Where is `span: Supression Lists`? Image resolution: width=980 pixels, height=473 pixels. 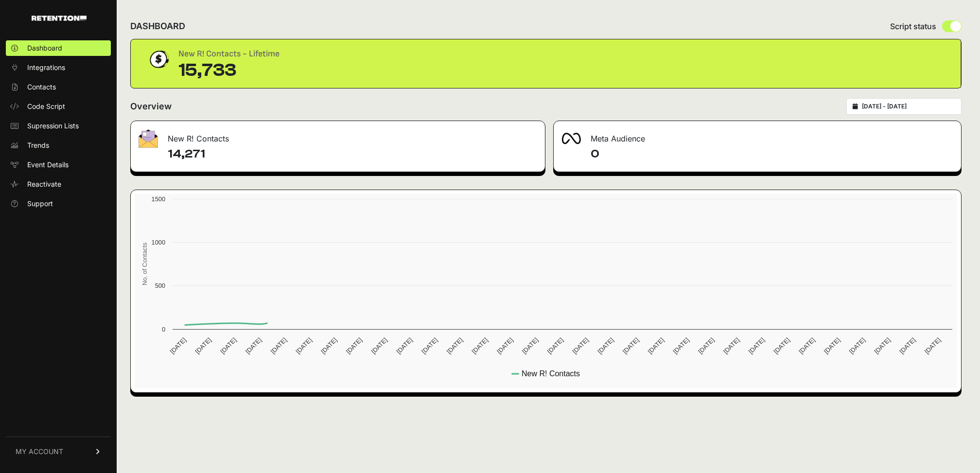
span: Supression Lists is located at coordinates (53, 126).